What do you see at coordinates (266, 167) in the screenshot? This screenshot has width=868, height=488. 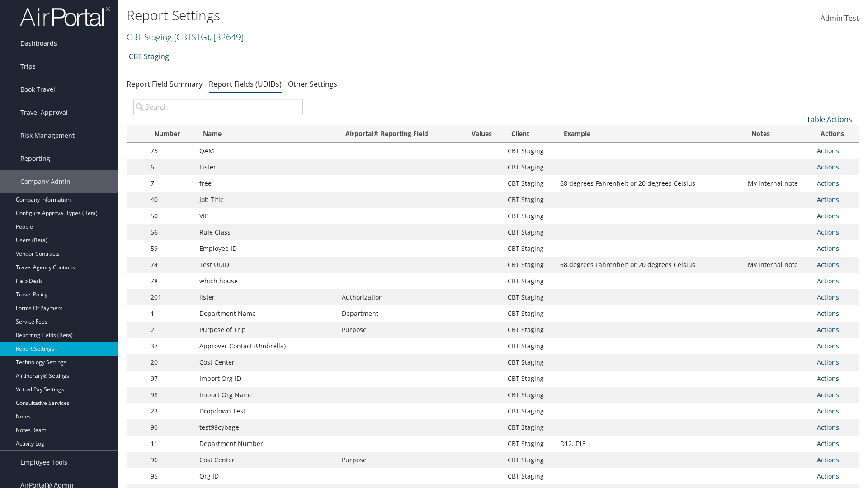 I see `td: Lister` at bounding box center [266, 167].